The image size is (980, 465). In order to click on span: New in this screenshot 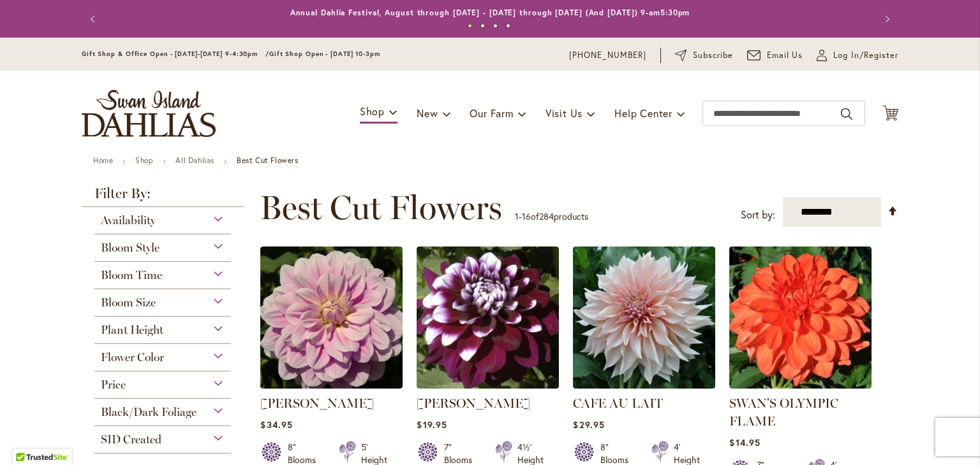, I will do `click(427, 113)`.